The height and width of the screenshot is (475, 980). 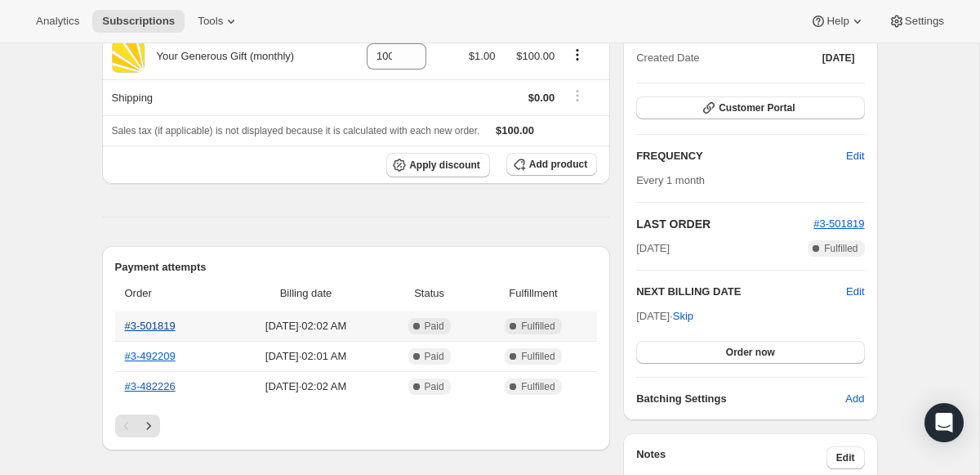 What do you see at coordinates (756, 108) in the screenshot?
I see `span: Customer Portal` at bounding box center [756, 108].